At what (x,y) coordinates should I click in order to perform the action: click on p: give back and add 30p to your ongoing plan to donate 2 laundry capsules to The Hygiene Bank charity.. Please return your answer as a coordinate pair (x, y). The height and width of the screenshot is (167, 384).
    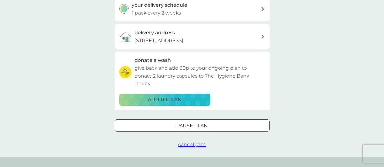
    Looking at the image, I should click on (200, 76).